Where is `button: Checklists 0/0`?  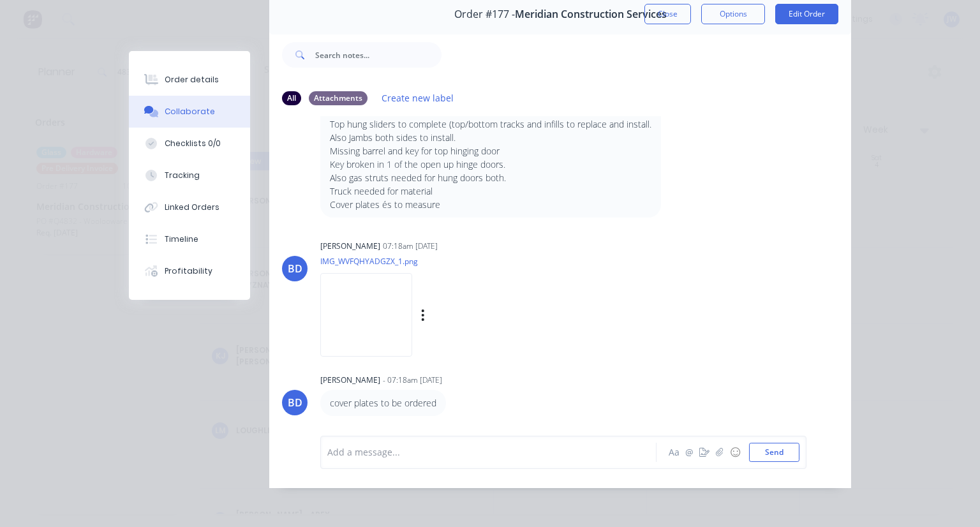 button: Checklists 0/0 is located at coordinates (189, 144).